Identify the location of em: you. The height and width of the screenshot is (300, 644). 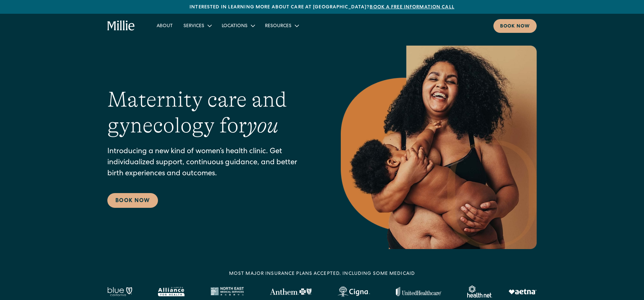
(262, 125).